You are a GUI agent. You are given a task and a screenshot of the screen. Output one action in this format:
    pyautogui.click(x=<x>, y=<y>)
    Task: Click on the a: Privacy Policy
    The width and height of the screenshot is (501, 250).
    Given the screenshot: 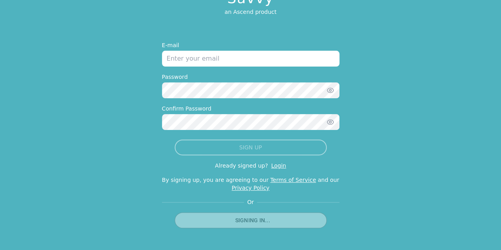 What is the action you would take?
    pyautogui.click(x=250, y=188)
    